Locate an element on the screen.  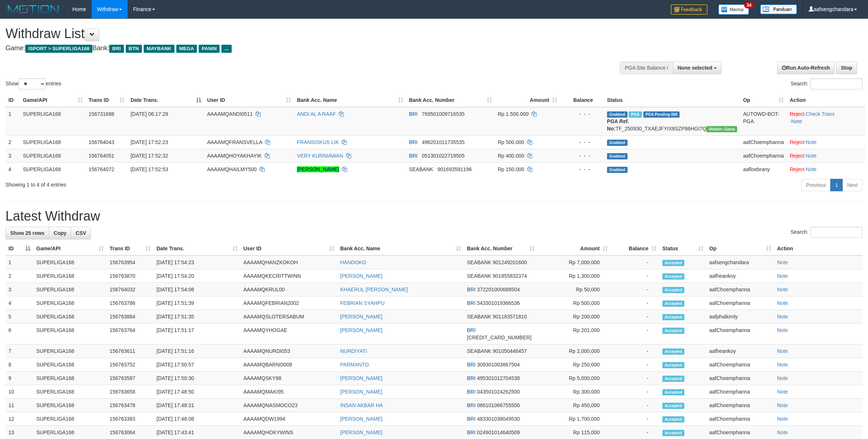
a: CSV is located at coordinates (80, 233).